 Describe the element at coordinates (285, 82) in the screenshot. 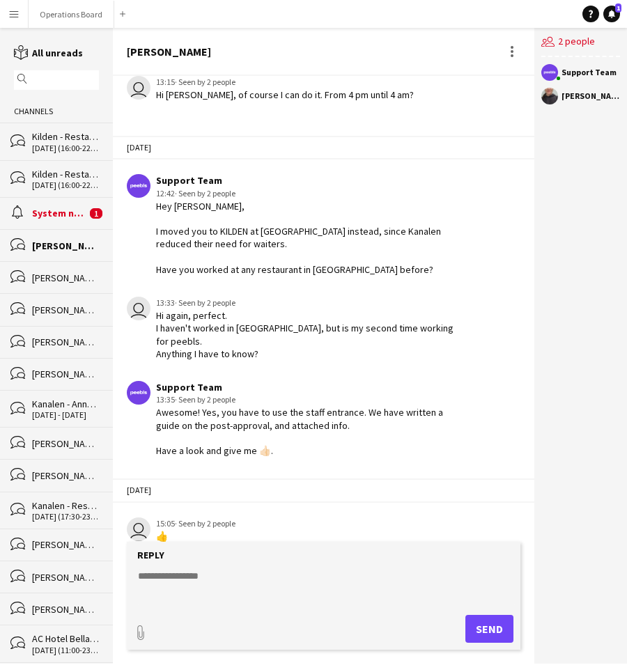

I see `div: 13:15` at that location.